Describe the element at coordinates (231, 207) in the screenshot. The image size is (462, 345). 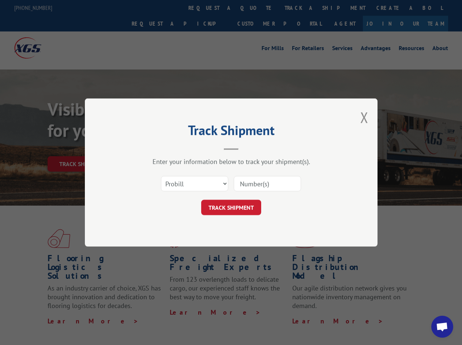
I see `button: TRACK SHIPMENT` at that location.